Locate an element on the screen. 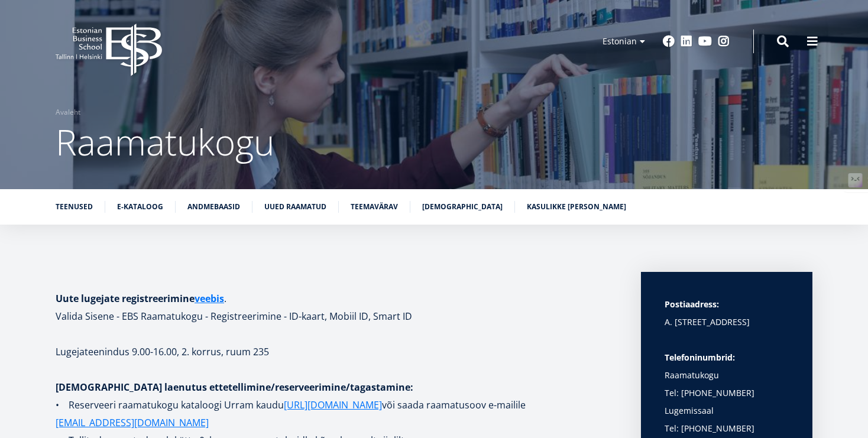 The width and height of the screenshot is (868, 438). span: Raamatukogu is located at coordinates (165, 142).